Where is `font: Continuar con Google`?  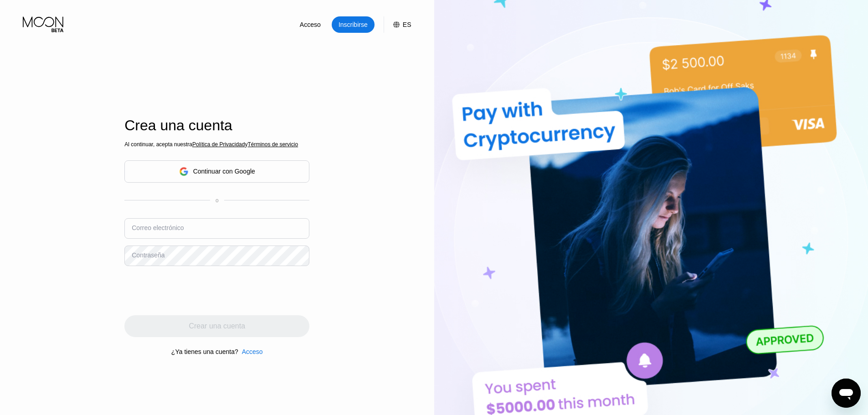 font: Continuar con Google is located at coordinates (224, 171).